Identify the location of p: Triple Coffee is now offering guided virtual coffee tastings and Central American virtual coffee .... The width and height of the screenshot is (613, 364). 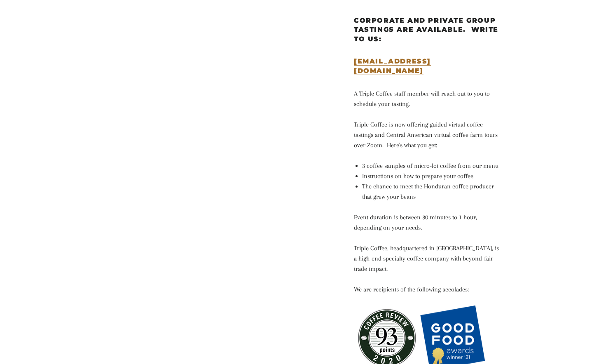
(427, 135).